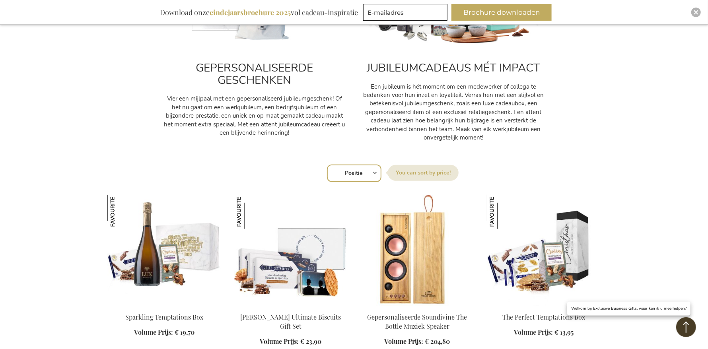 This screenshot has height=349, width=708. What do you see at coordinates (164, 251) in the screenshot?
I see `img: Sparkling Temptations Bpx` at bounding box center [164, 251].